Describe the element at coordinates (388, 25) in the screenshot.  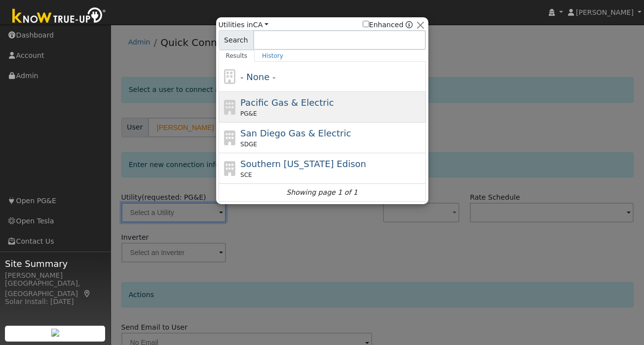
I see `span: Show enhanced providers` at that location.